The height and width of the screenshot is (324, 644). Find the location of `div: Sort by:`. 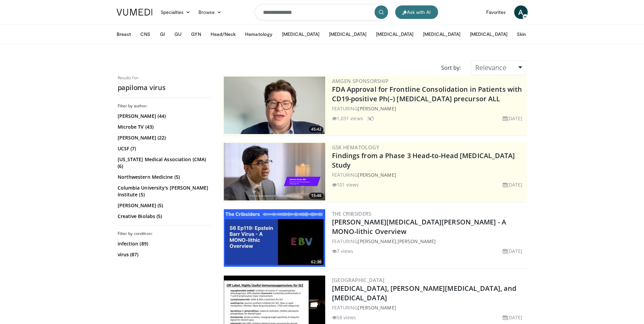

div: Sort by: is located at coordinates (451, 68).